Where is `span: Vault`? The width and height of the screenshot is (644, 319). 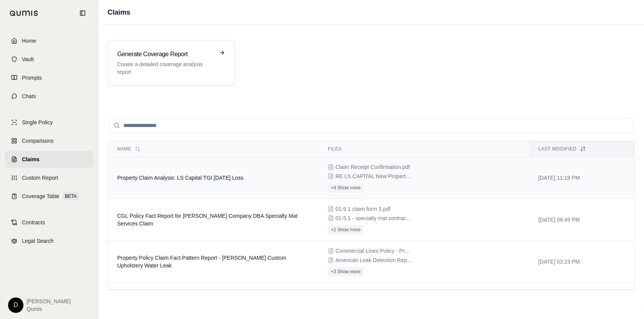 span: Vault is located at coordinates (28, 60).